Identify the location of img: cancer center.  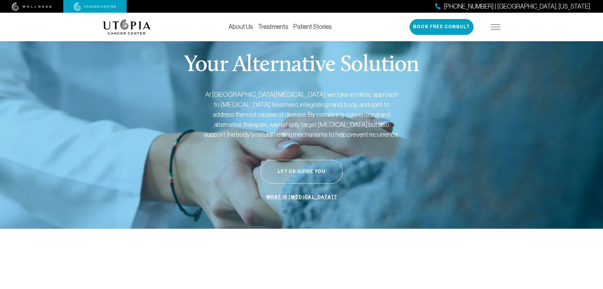
(95, 7).